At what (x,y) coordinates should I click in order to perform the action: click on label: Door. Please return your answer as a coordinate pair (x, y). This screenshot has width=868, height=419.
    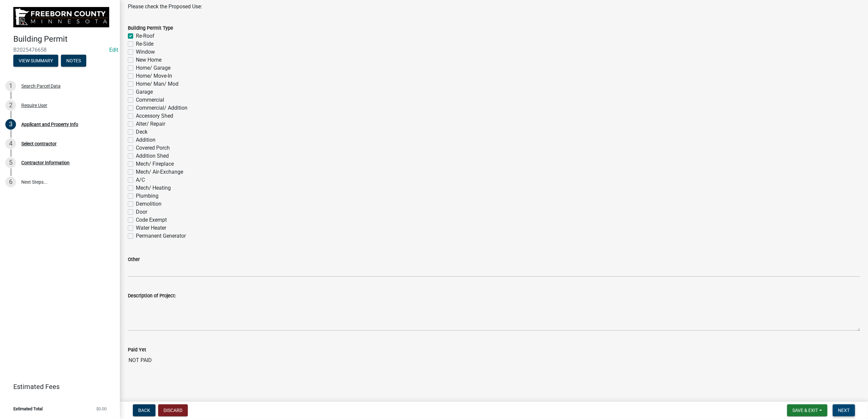
    Looking at the image, I should click on (141, 212).